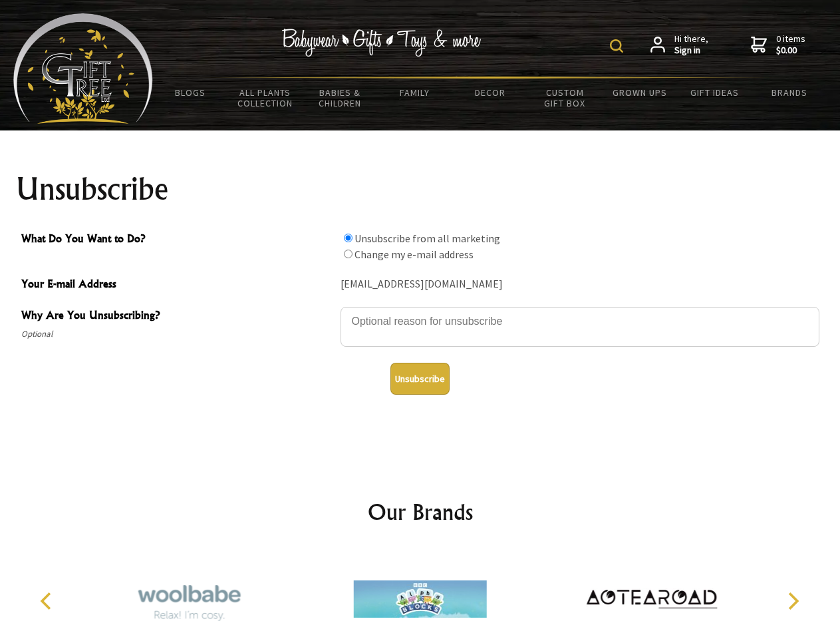 The width and height of the screenshot is (840, 639). Describe the element at coordinates (679, 45) in the screenshot. I see `a: Hi there,Sign in` at that location.